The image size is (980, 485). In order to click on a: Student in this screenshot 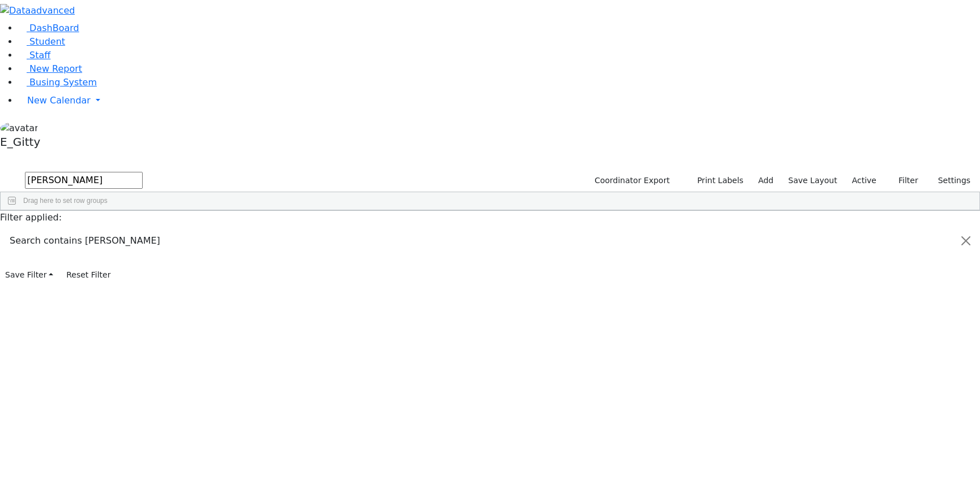, I will do `click(41, 41)`.